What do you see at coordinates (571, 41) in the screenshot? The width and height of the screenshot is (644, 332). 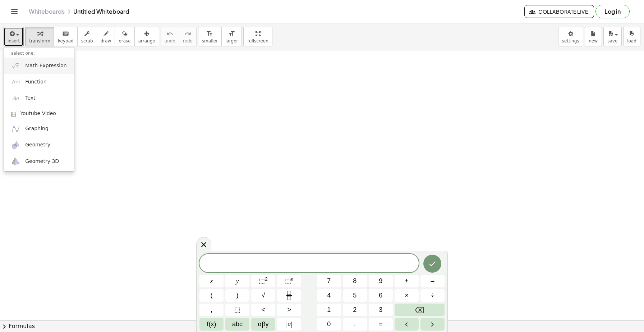 I see `span: settings` at bounding box center [571, 41].